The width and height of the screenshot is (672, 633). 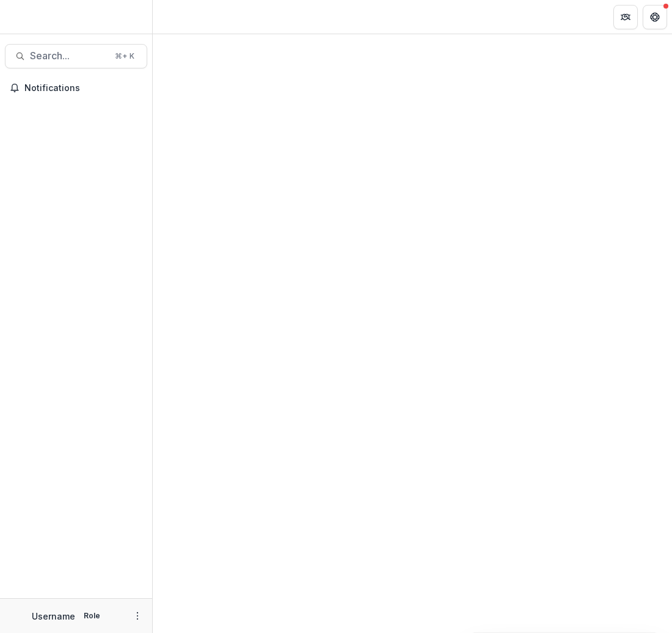 What do you see at coordinates (92, 616) in the screenshot?
I see `p: Role` at bounding box center [92, 616].